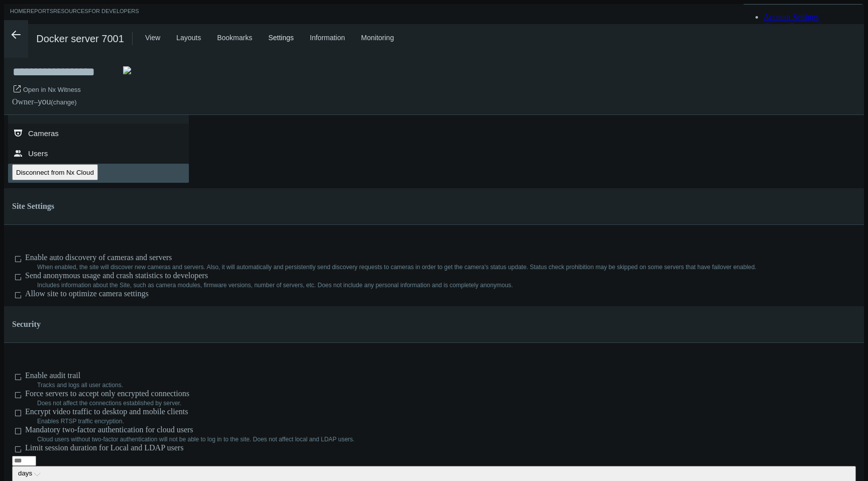  Describe the element at coordinates (107, 393) in the screenshot. I see `span: Force servers to accept only encrypted connections` at that location.